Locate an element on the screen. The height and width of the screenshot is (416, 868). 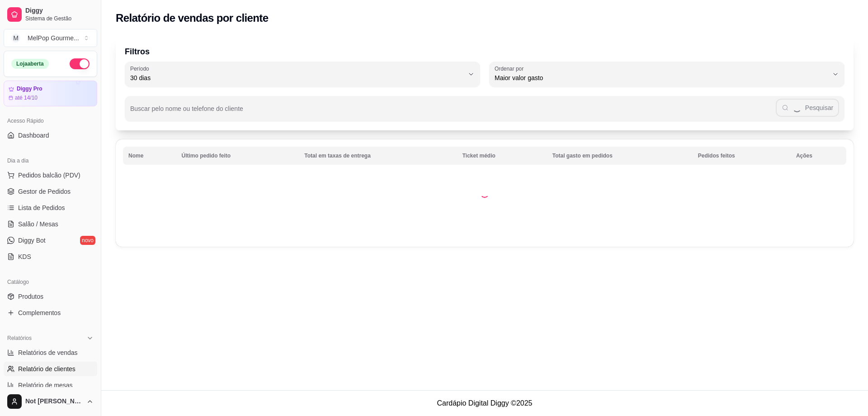
span: Produtos is located at coordinates (31, 296).